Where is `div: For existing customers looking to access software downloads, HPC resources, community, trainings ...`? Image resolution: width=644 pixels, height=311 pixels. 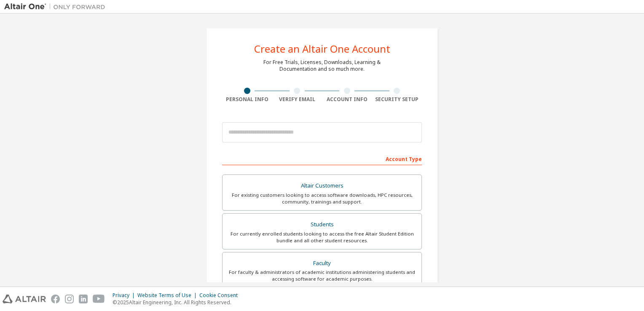
div: For existing customers looking to access software downloads, HPC resources, community, trainings ... is located at coordinates (322, 198).